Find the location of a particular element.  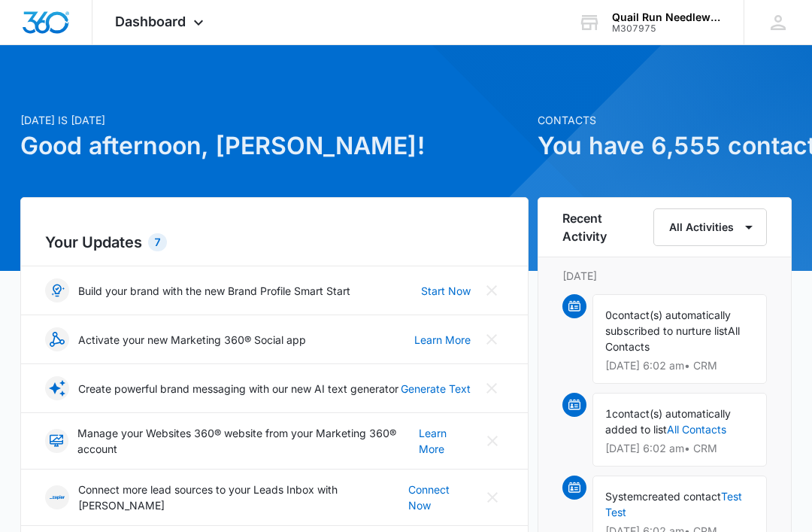

h6: Recent Activity is located at coordinates (605, 227).